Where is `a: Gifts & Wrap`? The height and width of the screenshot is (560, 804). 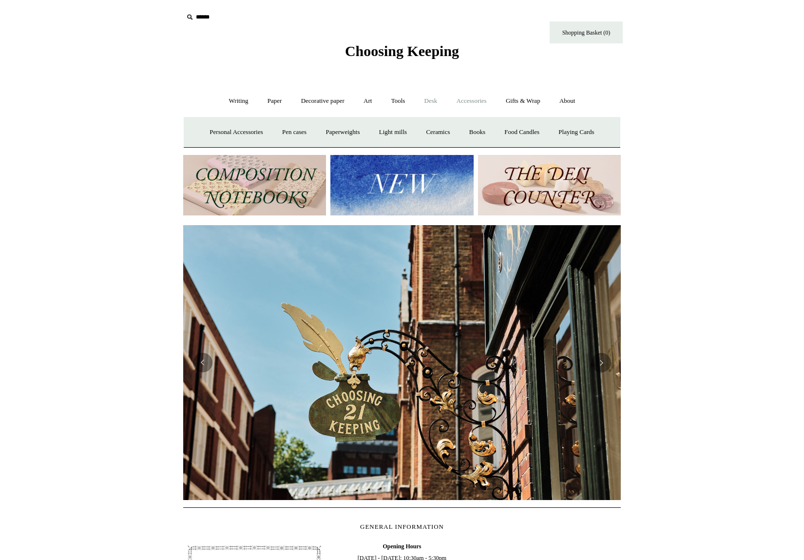
a: Gifts & Wrap is located at coordinates (523, 101).